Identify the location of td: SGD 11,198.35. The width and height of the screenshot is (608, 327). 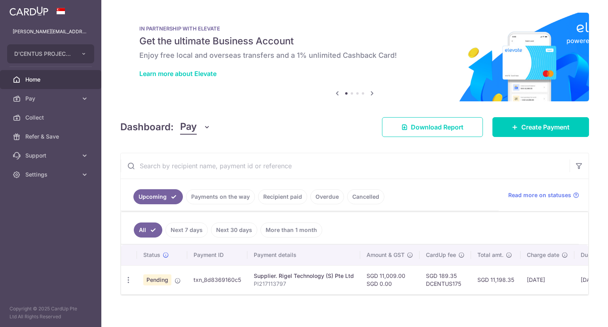
(496, 280).